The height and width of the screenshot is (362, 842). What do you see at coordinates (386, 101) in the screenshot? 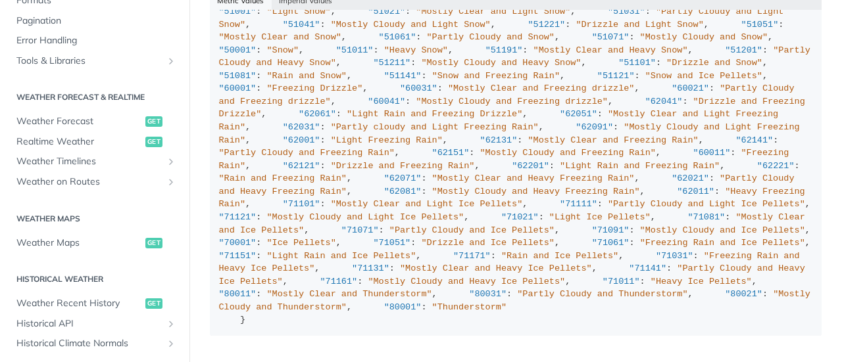
I see `span: "60041"` at bounding box center [386, 101].